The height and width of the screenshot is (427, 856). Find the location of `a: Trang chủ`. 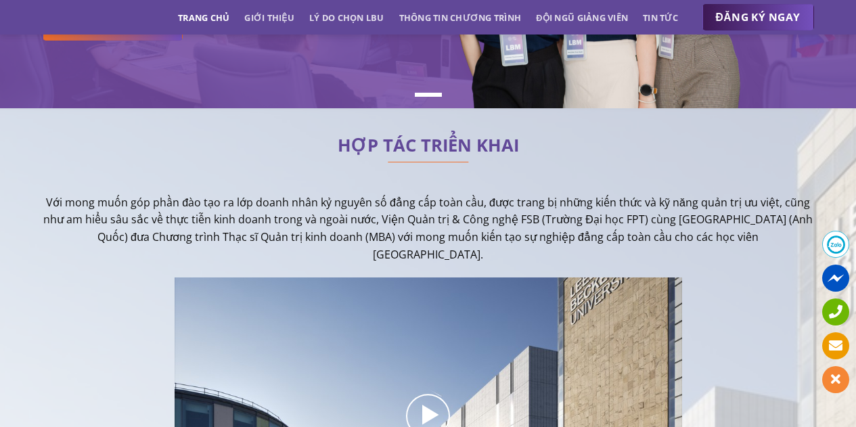

a: Trang chủ is located at coordinates (204, 18).